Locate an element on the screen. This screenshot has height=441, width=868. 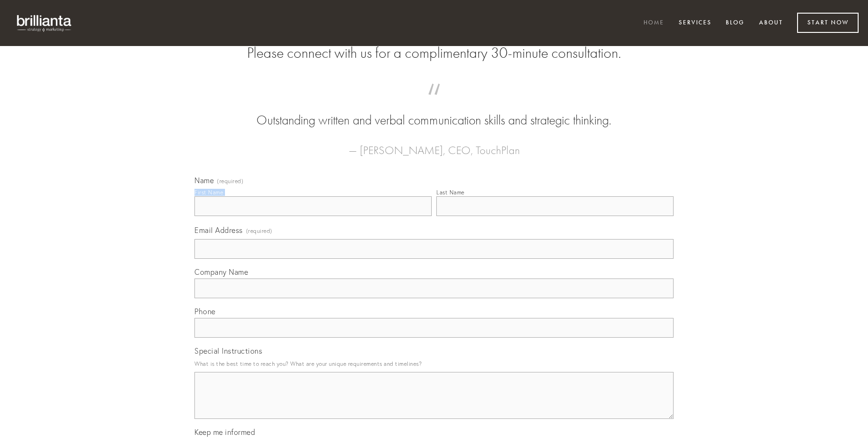
blockquote: Outstanding written and verbal communication skills and strategic thinking. is located at coordinates (434, 111).